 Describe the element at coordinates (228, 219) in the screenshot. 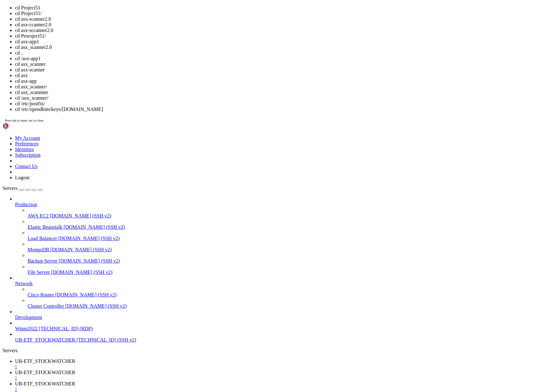

I see `x-row: -bash: cd: /Project51: No such file or directory` at that location.